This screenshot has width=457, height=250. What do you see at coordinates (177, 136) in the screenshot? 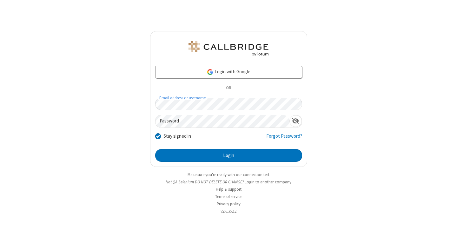
I see `label: Stay signed in` at bounding box center [177, 136].